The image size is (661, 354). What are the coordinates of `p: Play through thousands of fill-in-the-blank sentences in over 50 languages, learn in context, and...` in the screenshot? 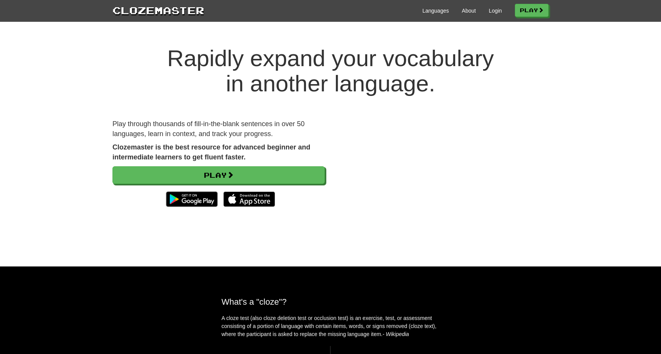 It's located at (218, 129).